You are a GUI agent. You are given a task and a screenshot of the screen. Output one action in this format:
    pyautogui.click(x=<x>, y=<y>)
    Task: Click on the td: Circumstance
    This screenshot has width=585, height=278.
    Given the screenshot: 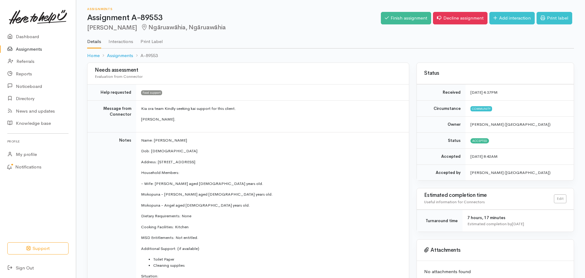 What is the action you would take?
    pyautogui.click(x=441, y=108)
    